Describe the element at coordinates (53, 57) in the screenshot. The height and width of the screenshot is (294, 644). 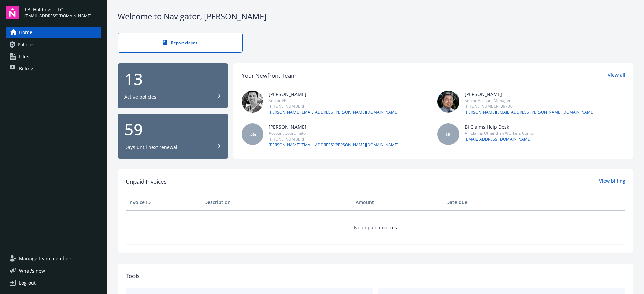
I see `a: Files` at that location.